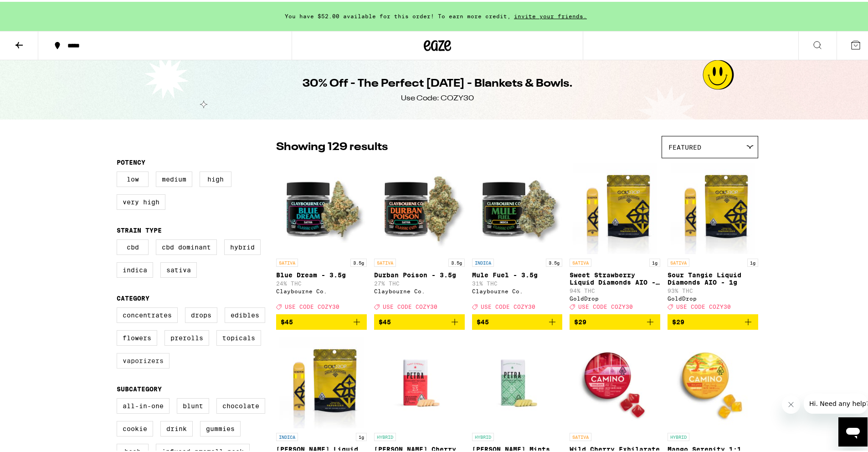  I want to click on label: Drops, so click(201, 313).